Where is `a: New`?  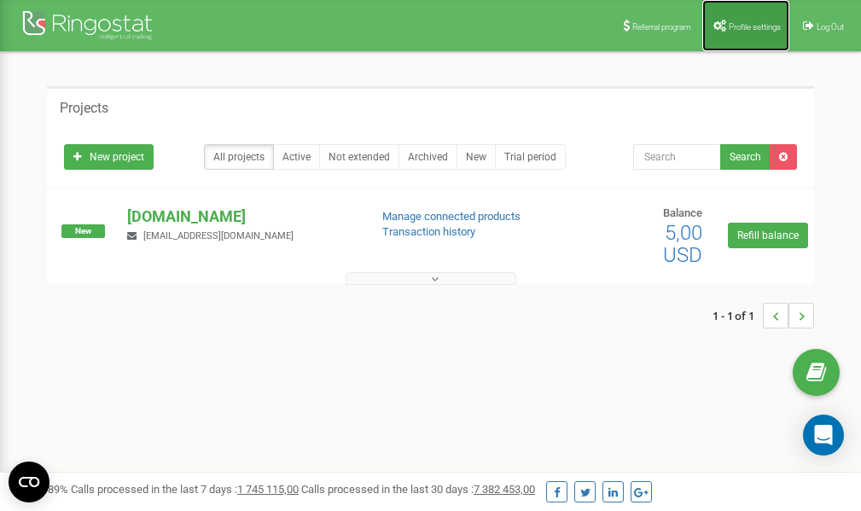 a: New is located at coordinates (476, 157).